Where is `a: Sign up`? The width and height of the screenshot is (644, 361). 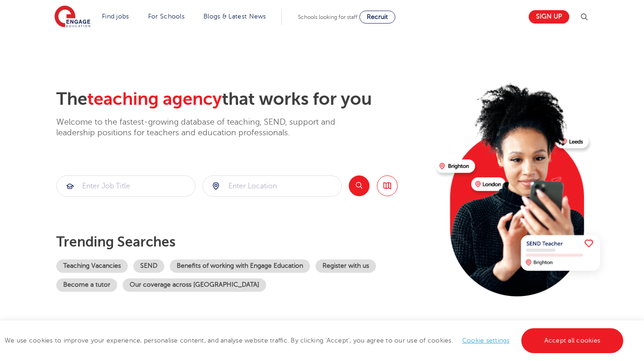
a: Sign up is located at coordinates (549, 17).